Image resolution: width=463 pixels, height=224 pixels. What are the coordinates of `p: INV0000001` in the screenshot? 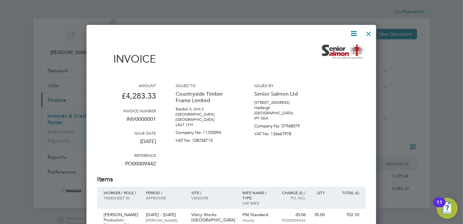 It's located at (126, 122).